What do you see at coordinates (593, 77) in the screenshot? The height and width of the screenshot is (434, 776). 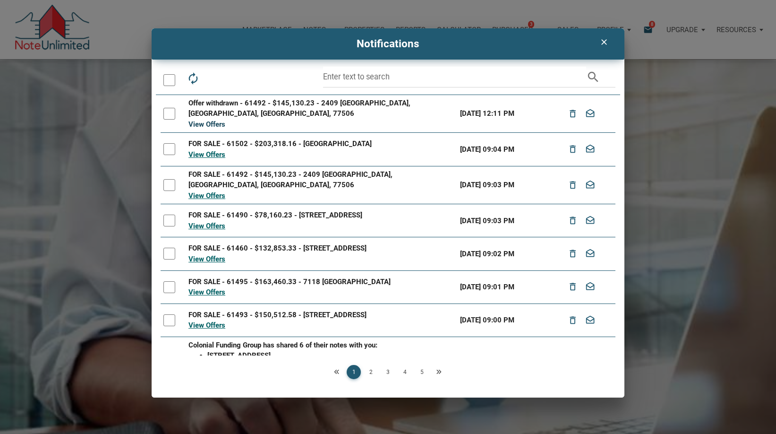 I see `i: search` at bounding box center [593, 77].